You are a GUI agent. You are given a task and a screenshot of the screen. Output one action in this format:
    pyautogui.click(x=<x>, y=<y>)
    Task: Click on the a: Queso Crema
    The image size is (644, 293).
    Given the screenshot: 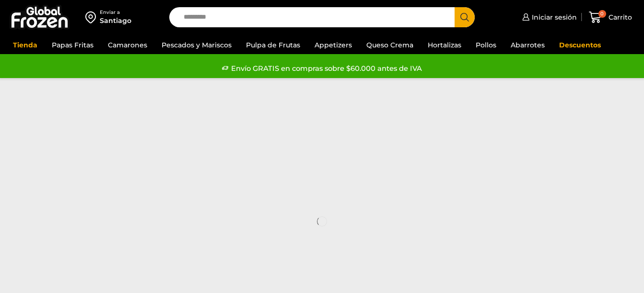 What is the action you would take?
    pyautogui.click(x=390, y=45)
    